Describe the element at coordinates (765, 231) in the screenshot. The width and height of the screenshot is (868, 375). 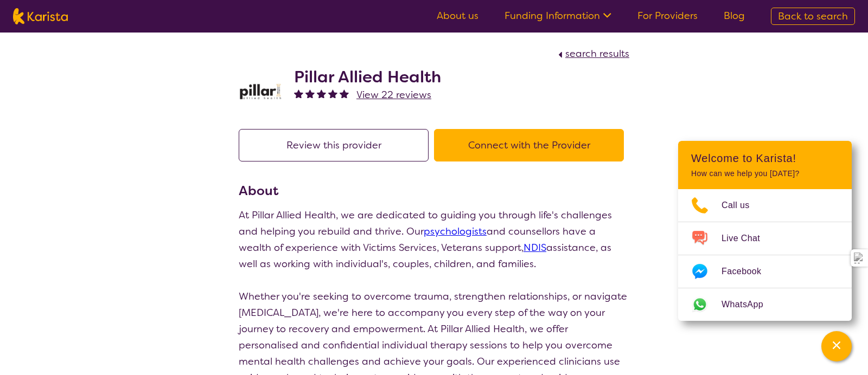
I see `div: Channel Menu` at that location.